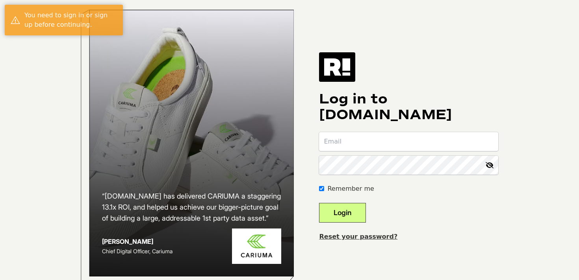  What do you see at coordinates (358, 237) in the screenshot?
I see `a: Reset your password?` at bounding box center [358, 237].